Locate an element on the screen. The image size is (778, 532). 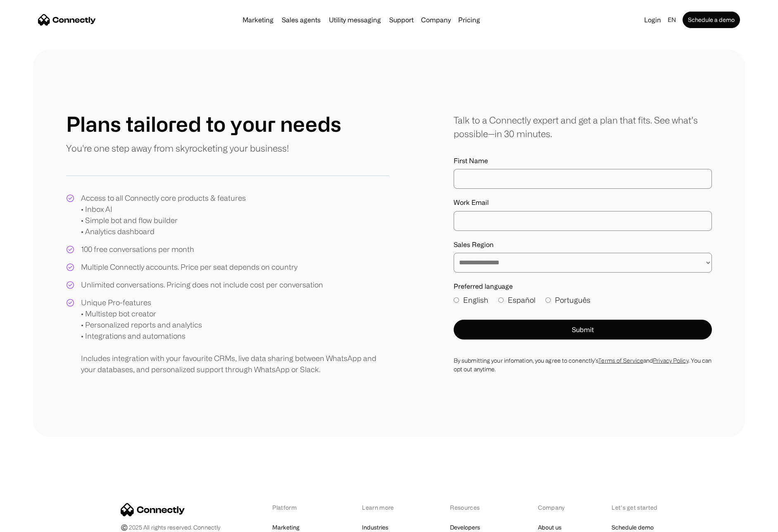
label: Sales Region is located at coordinates (582, 245).